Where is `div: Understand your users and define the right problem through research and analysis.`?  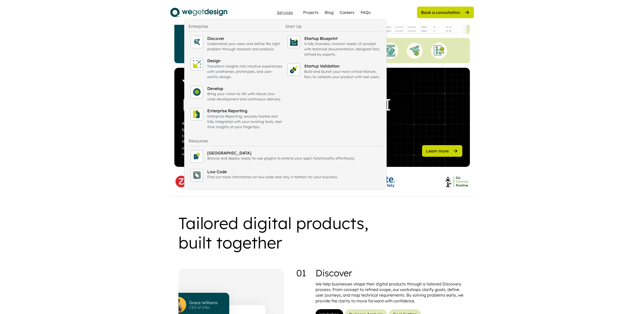
div: Understand your users and define the right problem through research and analysis. is located at coordinates (246, 46).